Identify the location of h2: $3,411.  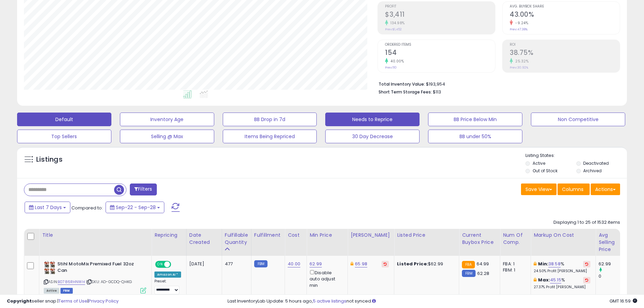
(440, 15).